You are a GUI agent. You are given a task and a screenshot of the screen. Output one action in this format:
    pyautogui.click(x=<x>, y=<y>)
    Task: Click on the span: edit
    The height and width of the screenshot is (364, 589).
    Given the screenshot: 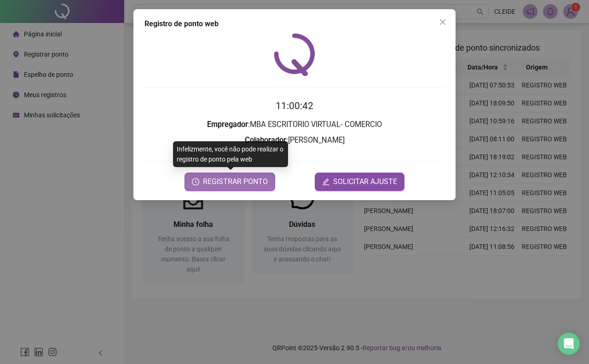 What is the action you would take?
    pyautogui.click(x=326, y=182)
    